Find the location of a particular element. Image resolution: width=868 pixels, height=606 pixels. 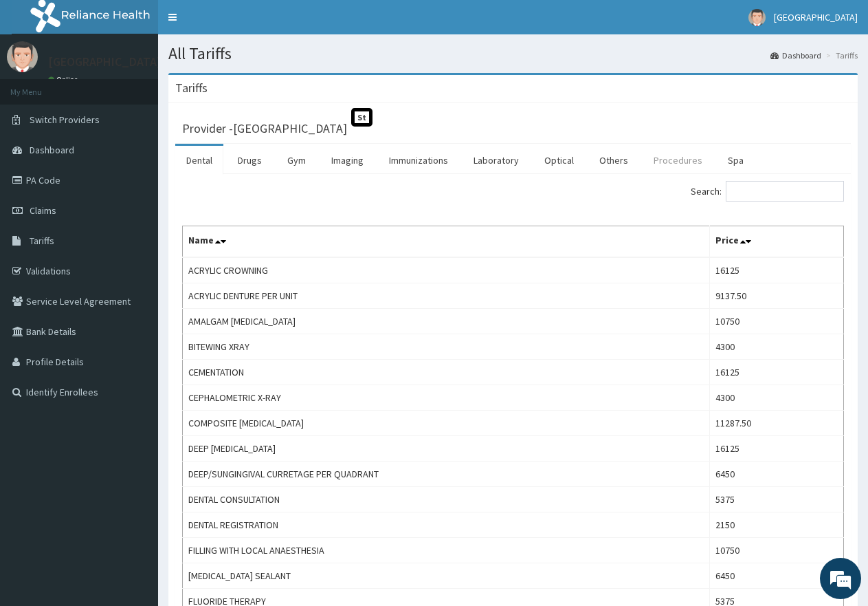

a: Drugs is located at coordinates (250, 160).